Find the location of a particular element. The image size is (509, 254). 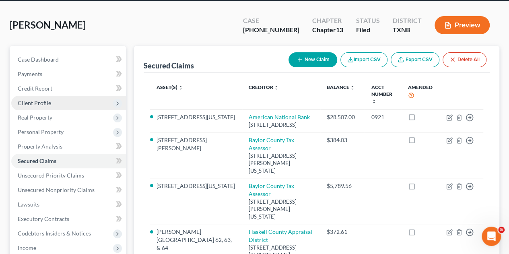

a: Balance unfold_more is located at coordinates (341, 87).